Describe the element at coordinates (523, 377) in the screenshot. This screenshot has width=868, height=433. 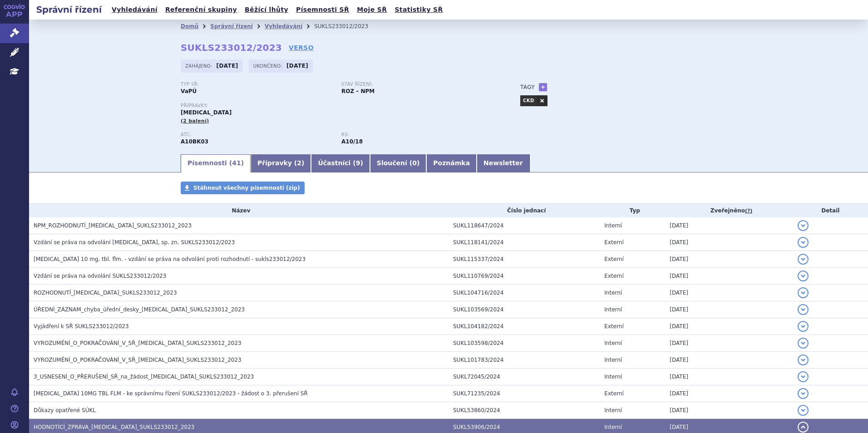
I see `td: SUKL72045/2024` at that location.